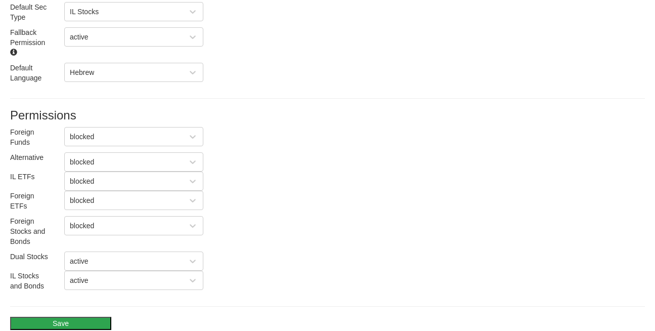 The image size is (655, 331). Describe the element at coordinates (29, 177) in the screenshot. I see `p: IL ETFs` at that location.